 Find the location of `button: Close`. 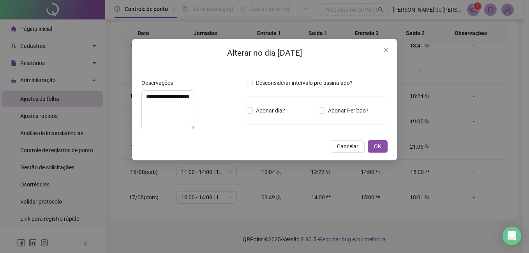

button: Close is located at coordinates (386, 50).